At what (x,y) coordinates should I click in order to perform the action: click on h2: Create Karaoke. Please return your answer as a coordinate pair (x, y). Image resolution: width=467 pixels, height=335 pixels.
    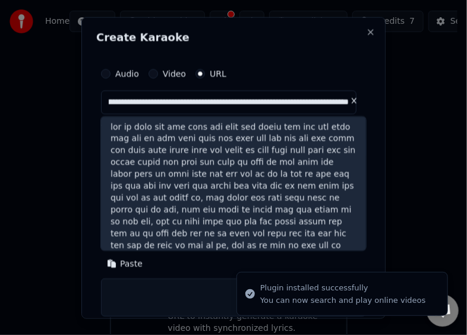
    Looking at the image, I should click on (234, 37).